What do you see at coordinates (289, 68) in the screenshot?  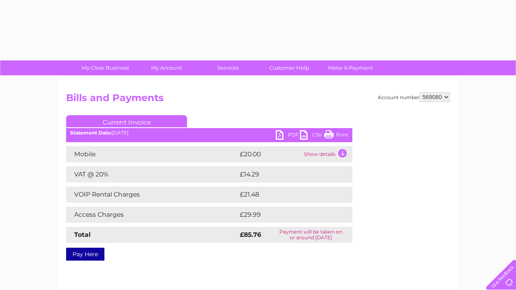 I see `a: Customer Help` at bounding box center [289, 68].